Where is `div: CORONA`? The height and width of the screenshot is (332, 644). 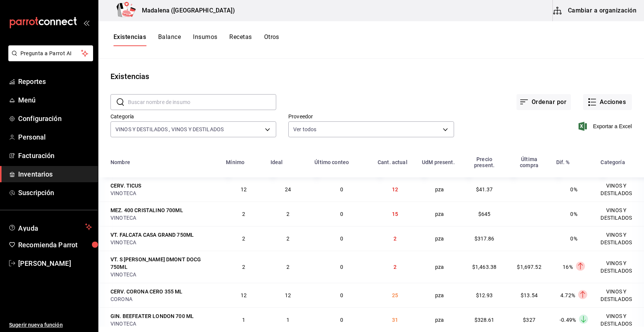 div: CORONA is located at coordinates (163, 299).